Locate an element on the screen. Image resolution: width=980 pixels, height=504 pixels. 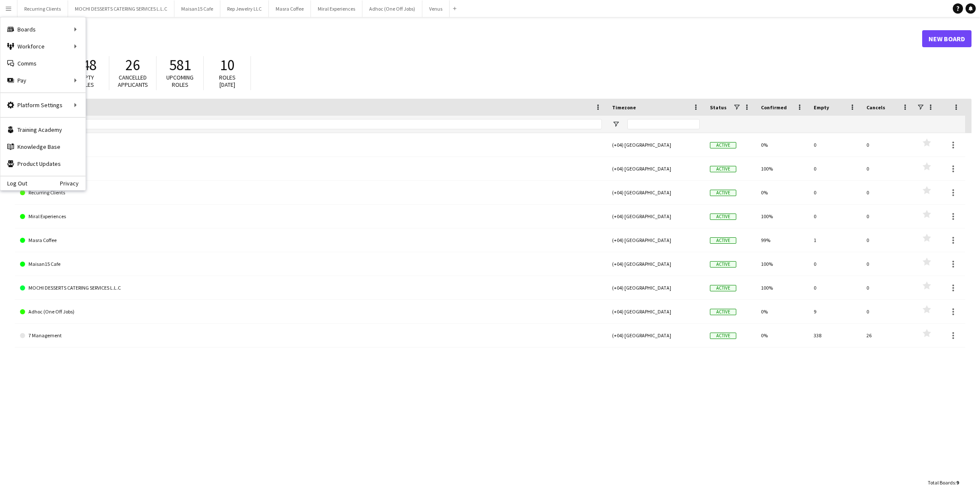
button: Adhoc (One Off Jobs) is located at coordinates (392, 9).